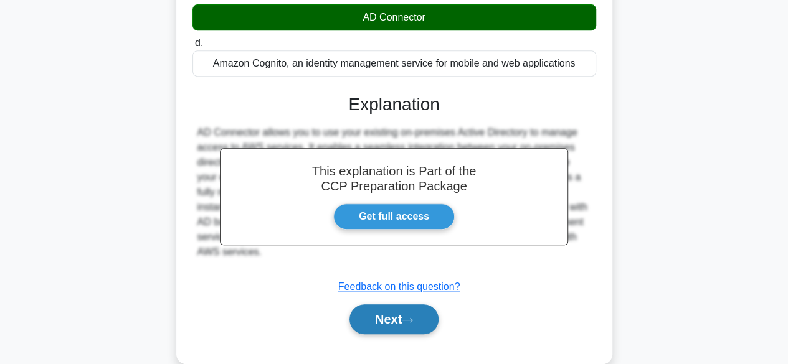  I want to click on a: Feedback on this question?, so click(399, 287).